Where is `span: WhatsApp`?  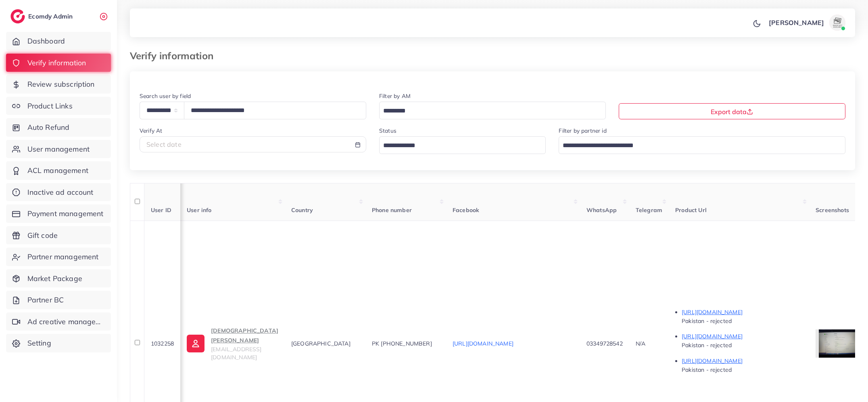
span: WhatsApp is located at coordinates (601, 210).